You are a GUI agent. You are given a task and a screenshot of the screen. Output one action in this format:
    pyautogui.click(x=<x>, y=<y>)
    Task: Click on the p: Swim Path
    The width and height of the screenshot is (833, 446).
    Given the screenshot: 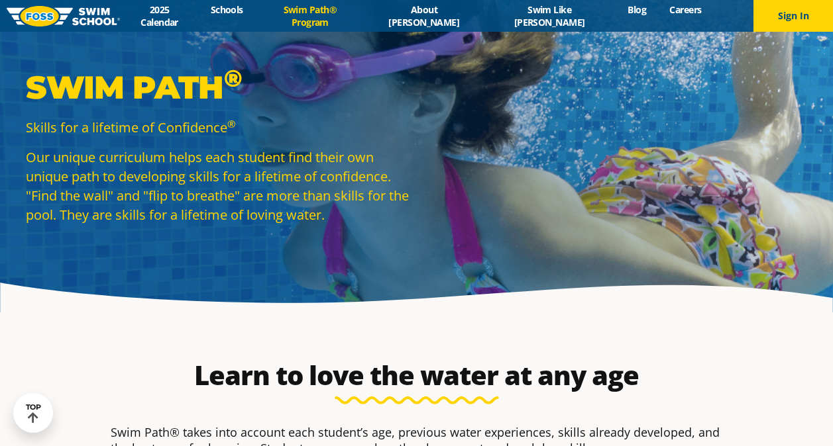 What is the action you would take?
    pyautogui.click(x=218, y=87)
    